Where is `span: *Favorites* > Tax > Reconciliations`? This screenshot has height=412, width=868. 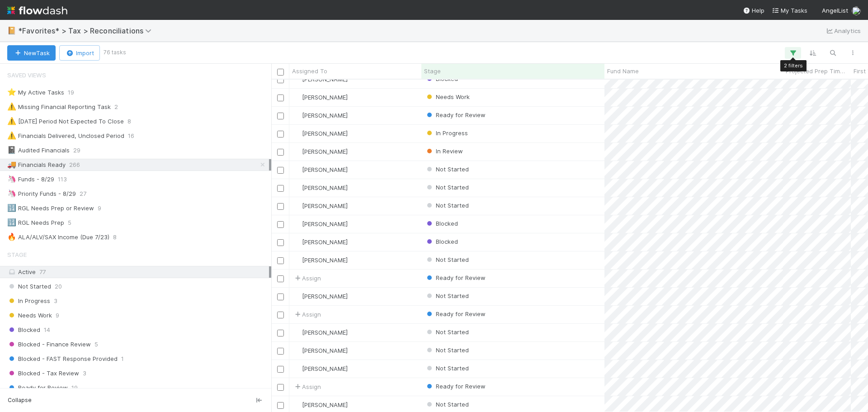
span: *Favorites* > Tax > Reconciliations is located at coordinates (87, 31).